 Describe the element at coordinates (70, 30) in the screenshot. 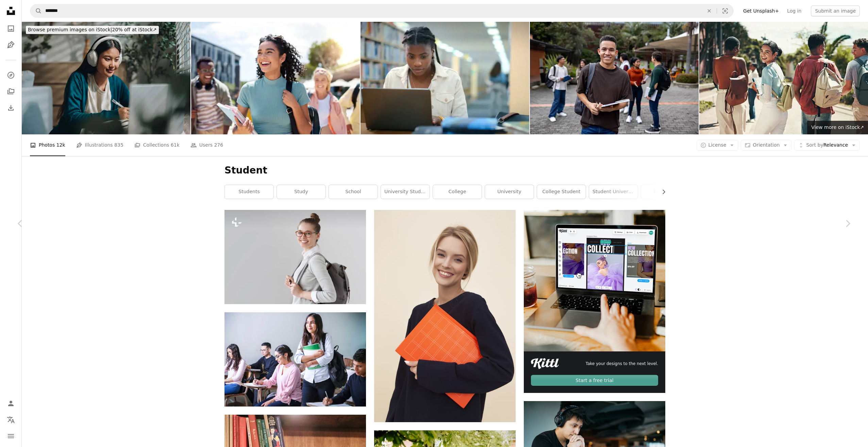

I see `span: Browse premium images on iStock |` at that location.